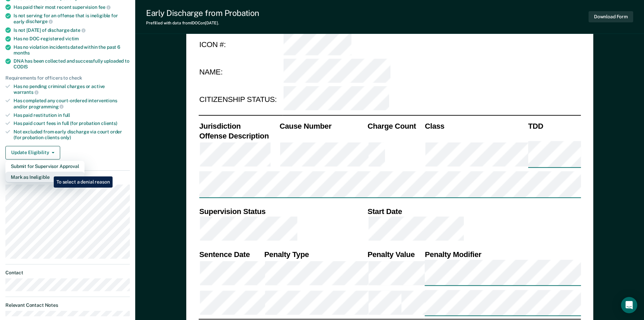  What do you see at coordinates (502, 254) in the screenshot?
I see `th: Penalty Modifier` at bounding box center [502, 254].